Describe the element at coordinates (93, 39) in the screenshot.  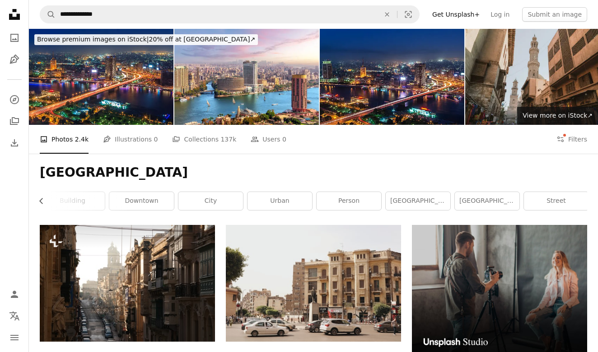
I see `span: Browse premium images on iStock |` at that location.